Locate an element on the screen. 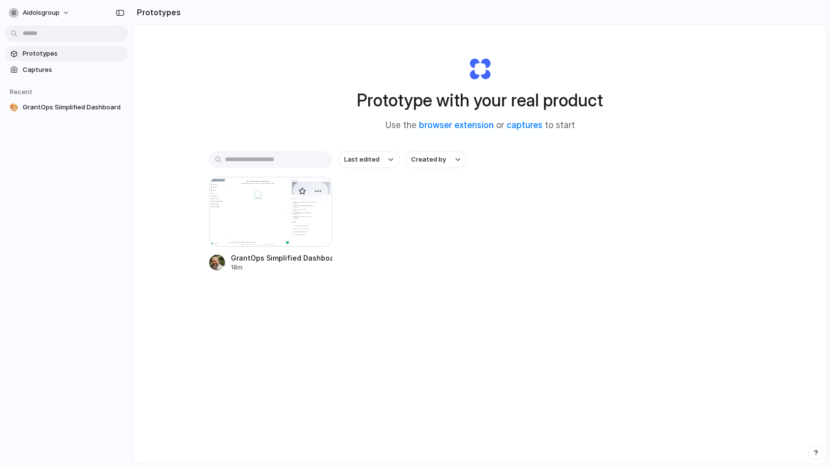 This screenshot has height=467, width=830. button: aidolsgroup is located at coordinates (40, 13).